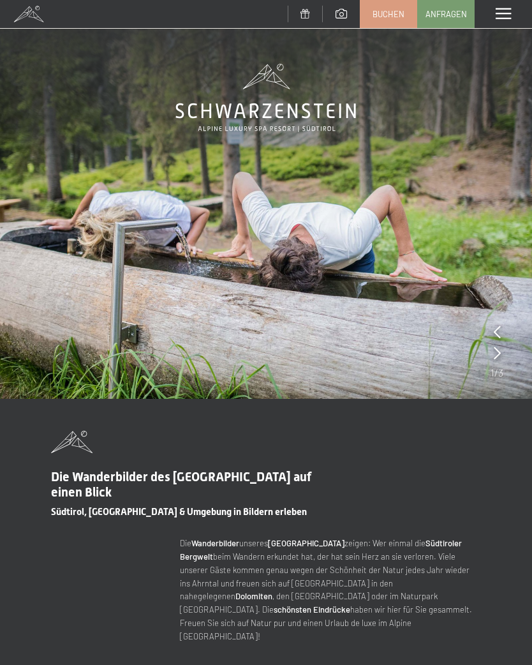 The height and width of the screenshot is (665, 532). What do you see at coordinates (331, 590) in the screenshot?
I see `p: Die unseres zeigen: Wer einmal die beim Wandern erkundet hat, der hat sein Herz an sie verloren. ...` at bounding box center [331, 590].